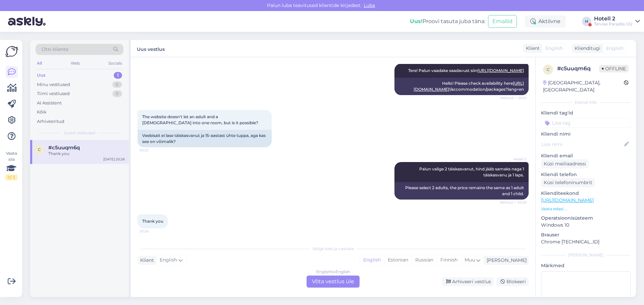  Describe the element at coordinates (461, 191) in the screenshot. I see `div: Please select 2 adults, the price remains the same as 1 adult and 1 child.` at that location.